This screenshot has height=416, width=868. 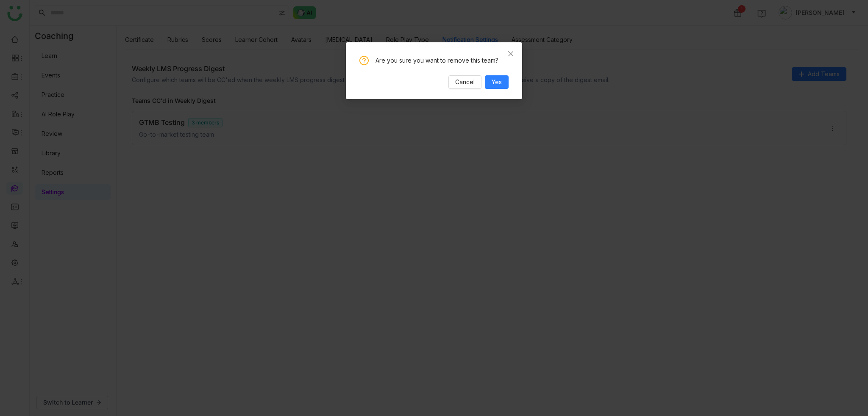 I want to click on button: Cancel, so click(x=465, y=82).